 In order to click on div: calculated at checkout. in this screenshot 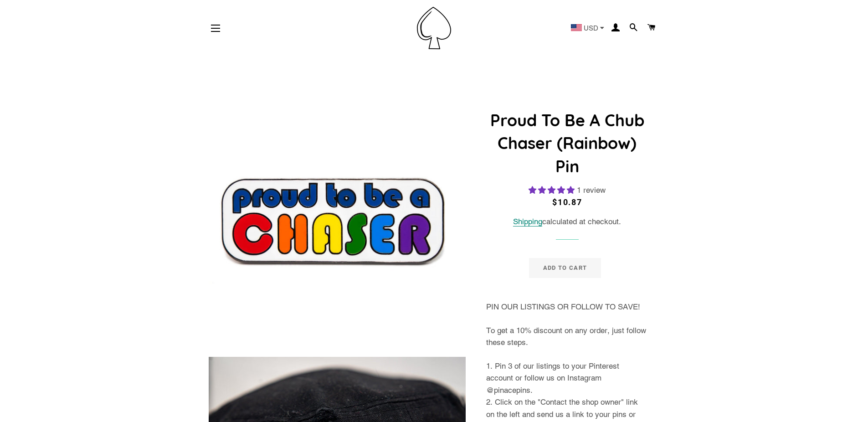, I will do `click(567, 221)`.